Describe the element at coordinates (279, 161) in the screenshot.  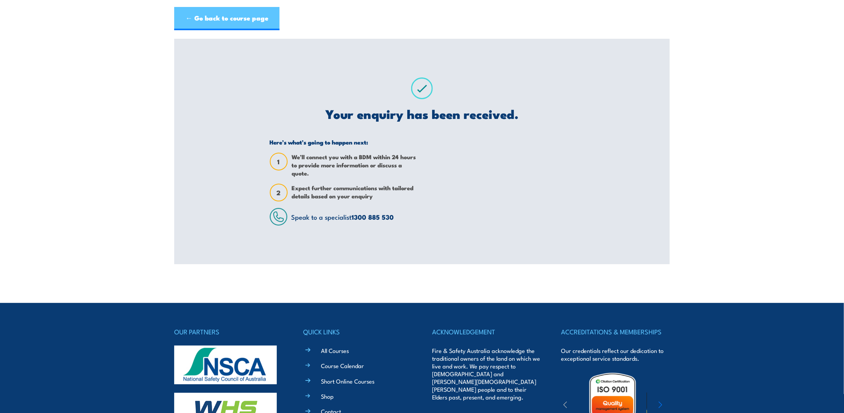
I see `span: 1` at that location.